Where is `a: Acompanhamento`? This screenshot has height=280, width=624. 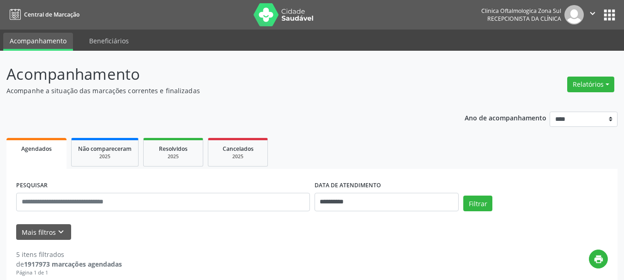
a: Acompanhamento is located at coordinates (38, 42).